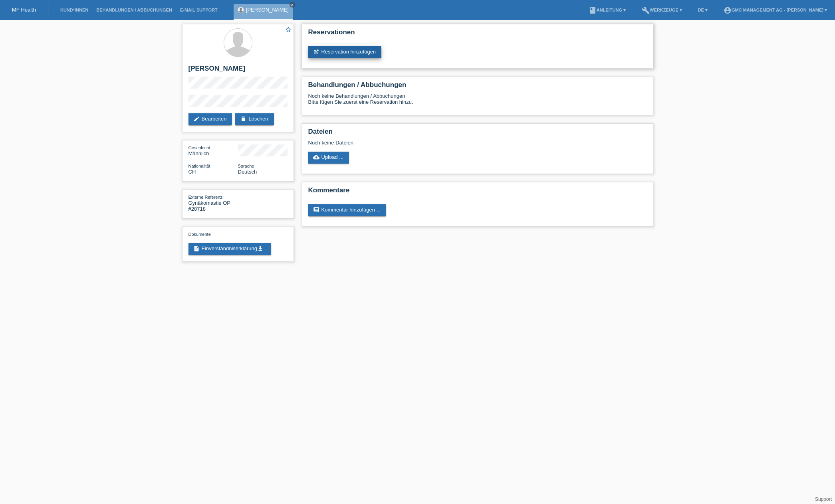 The height and width of the screenshot is (504, 835). What do you see at coordinates (199, 166) in the screenshot?
I see `span: Nationalität` at bounding box center [199, 166].